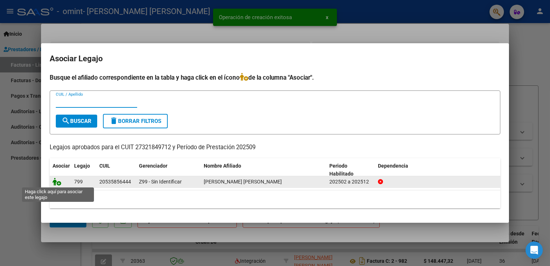 This screenshot has height=266, width=550. I want to click on div: 1 registros, so click(275, 199).